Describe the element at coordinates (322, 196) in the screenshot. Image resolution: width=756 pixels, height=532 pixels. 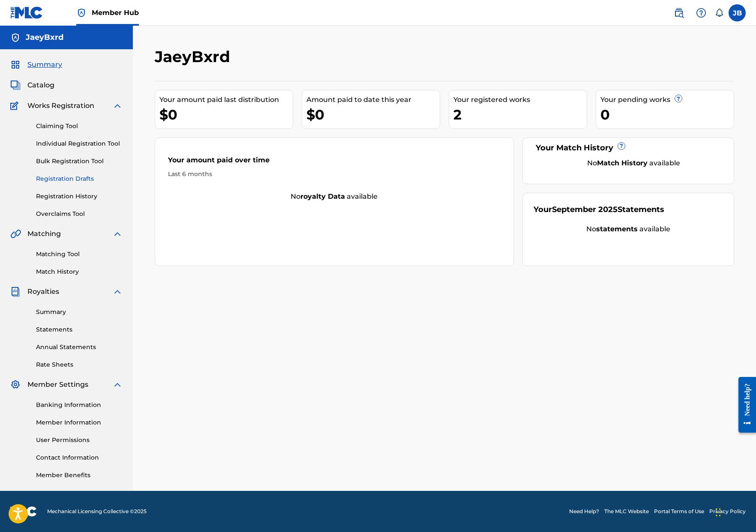
I see `strong: royalty data` at that location.